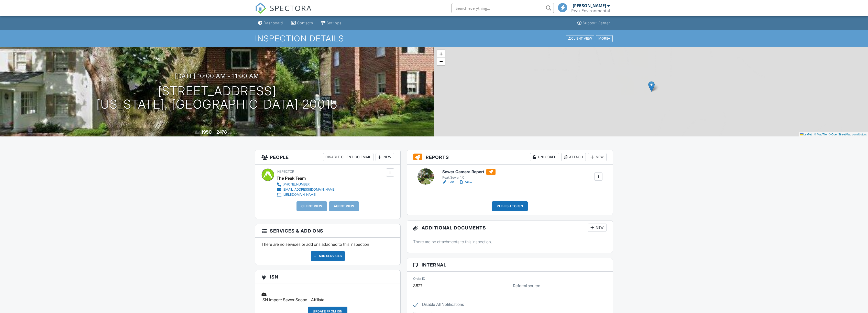  Describe the element at coordinates (291, 8) in the screenshot. I see `span: SPECTORA` at that location.